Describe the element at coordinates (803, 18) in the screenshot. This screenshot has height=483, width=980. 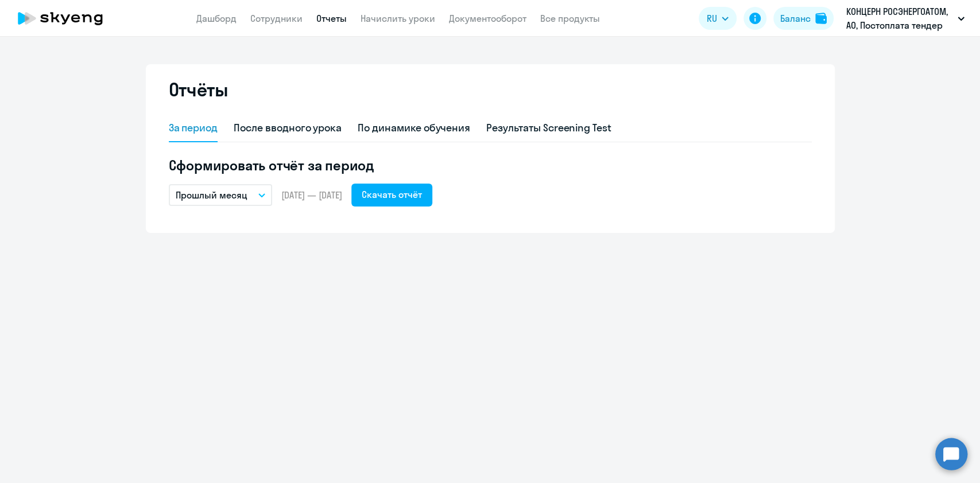
I see `button: Балансbalance` at that location.